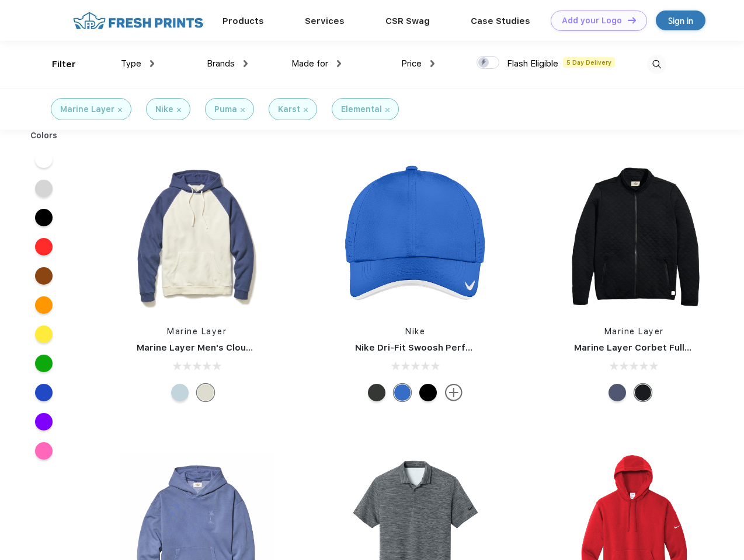 Image resolution: width=744 pixels, height=560 pixels. Describe the element at coordinates (324, 21) in the screenshot. I see `a: Services` at that location.